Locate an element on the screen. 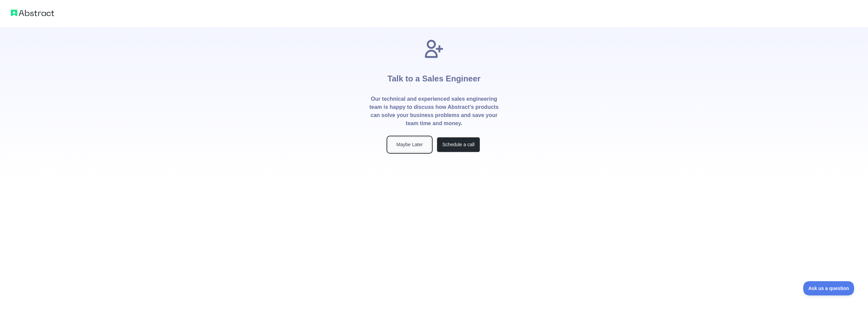  button: Schedule a call is located at coordinates (458, 145).